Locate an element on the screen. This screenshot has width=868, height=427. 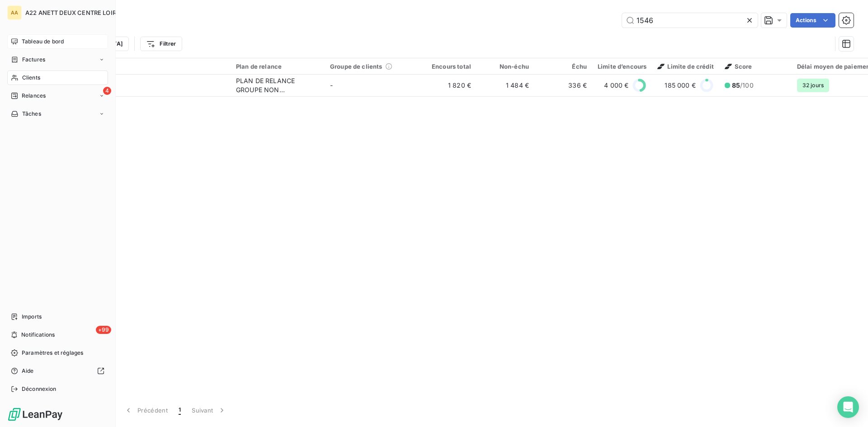
span: C220154600 is located at coordinates (143, 90).